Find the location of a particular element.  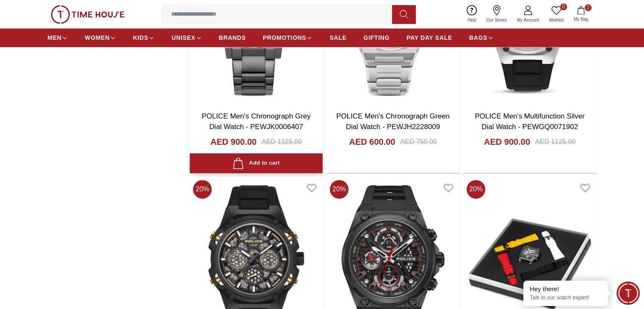

span: GIFTING is located at coordinates (376, 38).